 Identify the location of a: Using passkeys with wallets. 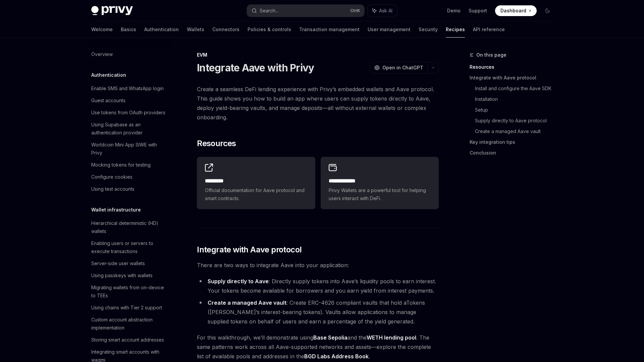
(129, 276).